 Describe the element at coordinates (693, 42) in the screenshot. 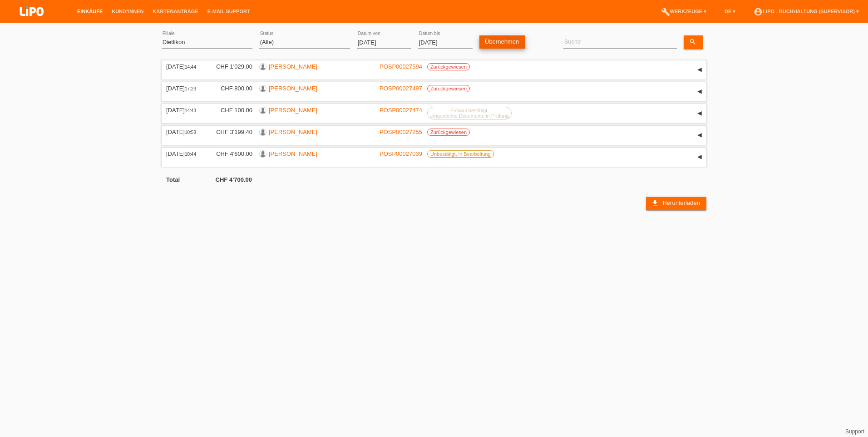

I see `i: search` at that location.